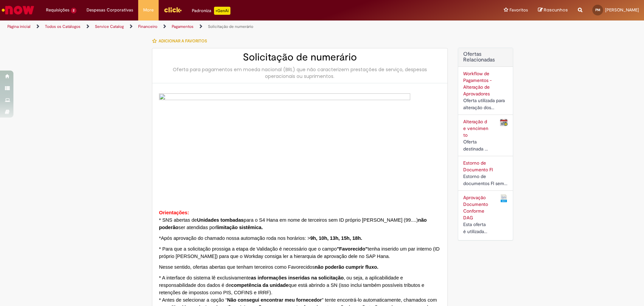 The width and height of the screenshot is (644, 306). What do you see at coordinates (73, 10) in the screenshot?
I see `span: 2` at bounding box center [73, 10].